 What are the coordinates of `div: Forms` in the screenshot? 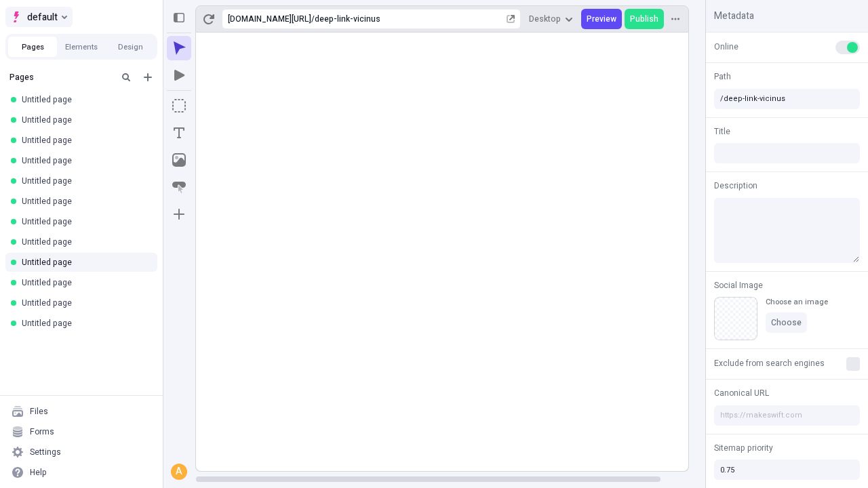 It's located at (42, 432).